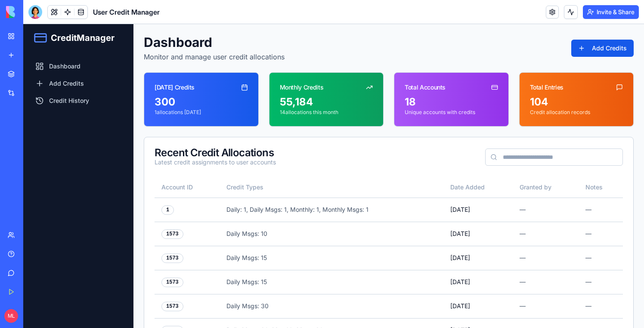  What do you see at coordinates (522, 163) in the screenshot?
I see `th: Granted by` at bounding box center [522, 163].